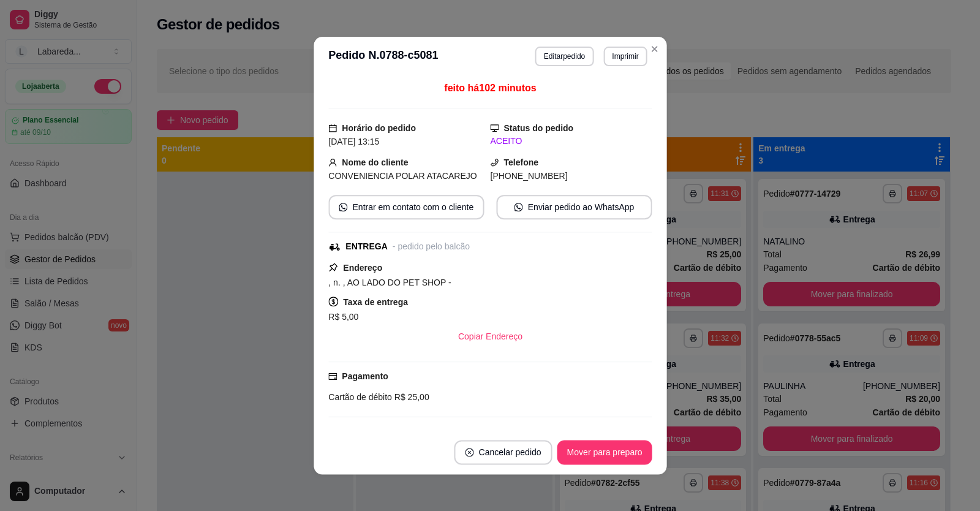 The width and height of the screenshot is (980, 511). Describe the element at coordinates (383, 56) in the screenshot. I see `h3: Pedido N. 0788-c5081` at that location.